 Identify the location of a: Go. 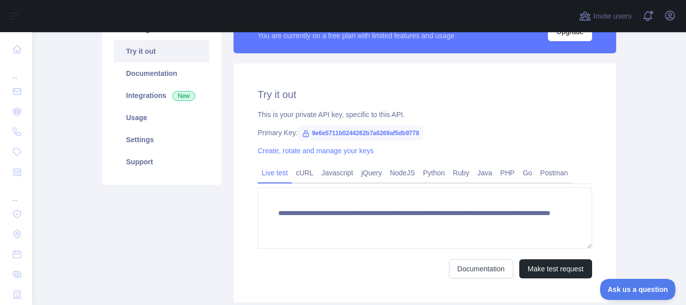
(528, 173).